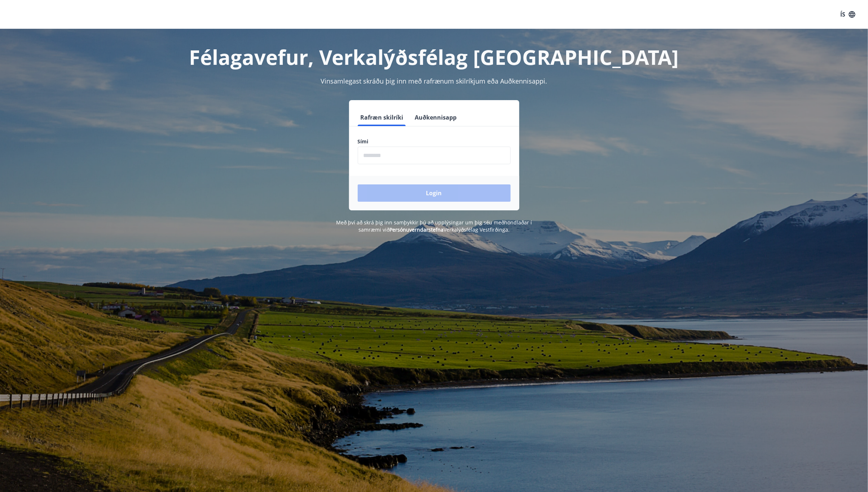  Describe the element at coordinates (434, 81) in the screenshot. I see `span: Vinsamlegast skráðu þig inn með rafrænum skilríkjum eða Auðkennisappi.` at that location.